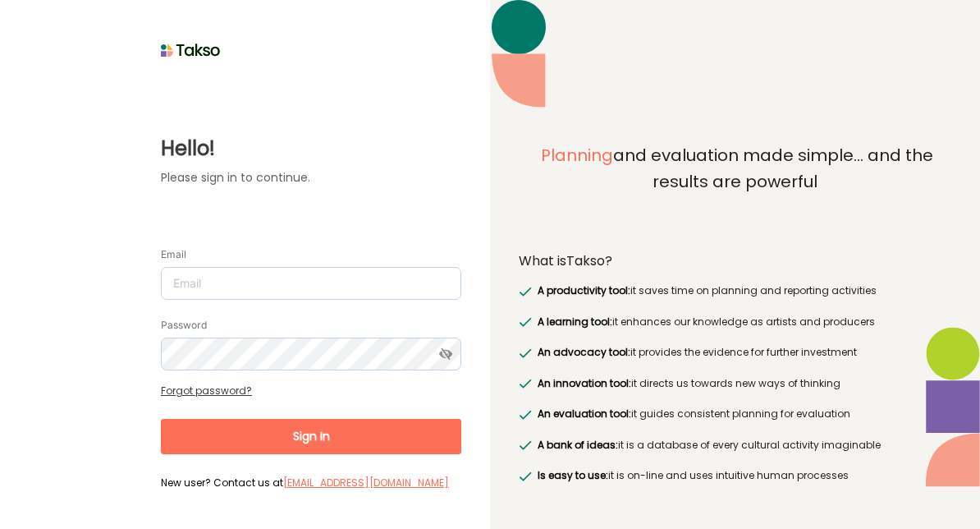 This screenshot has height=529, width=980. Describe the element at coordinates (206, 391) in the screenshot. I see `a: Forgot password?` at that location.